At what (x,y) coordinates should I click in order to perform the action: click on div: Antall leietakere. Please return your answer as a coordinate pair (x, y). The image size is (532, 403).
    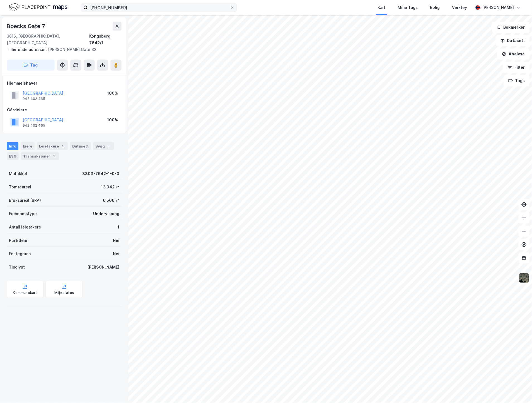
    Looking at the image, I should click on (25, 227).